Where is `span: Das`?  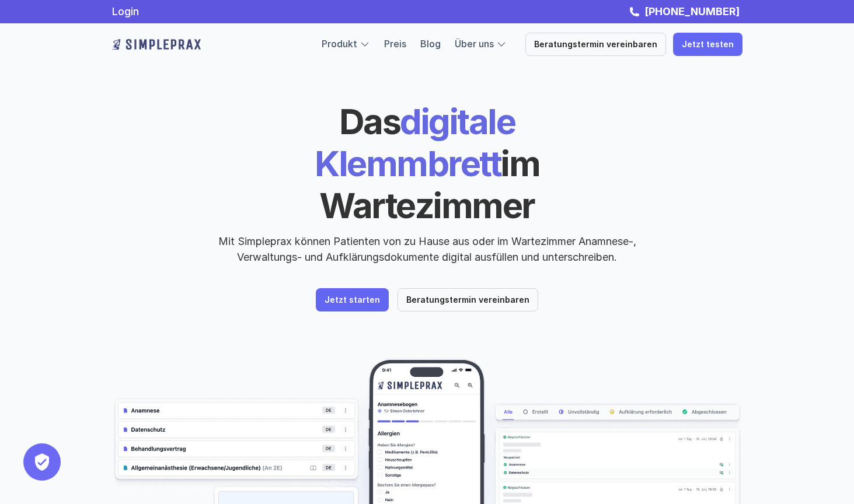
span: Das is located at coordinates (369, 121).